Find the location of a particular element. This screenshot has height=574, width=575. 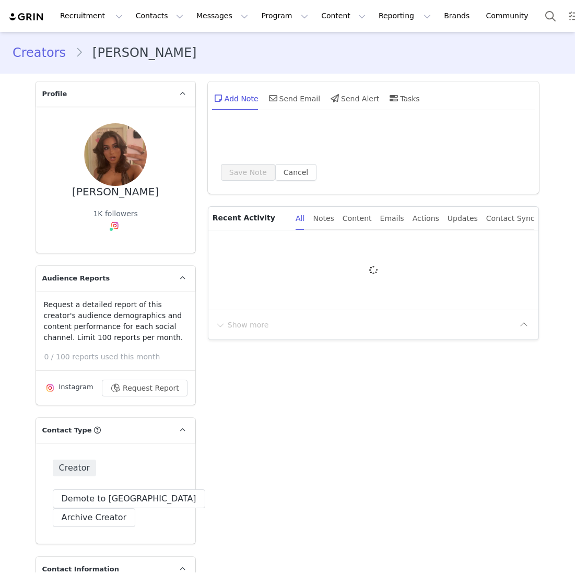

button: Contacts is located at coordinates (159, 16).